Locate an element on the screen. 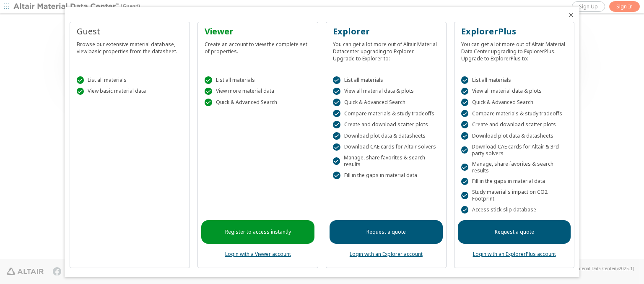  div: You can get a lot more out of Altair Material Data Center upgrading to ExplorerPlus. Upgrade to E... is located at coordinates (514, 49).